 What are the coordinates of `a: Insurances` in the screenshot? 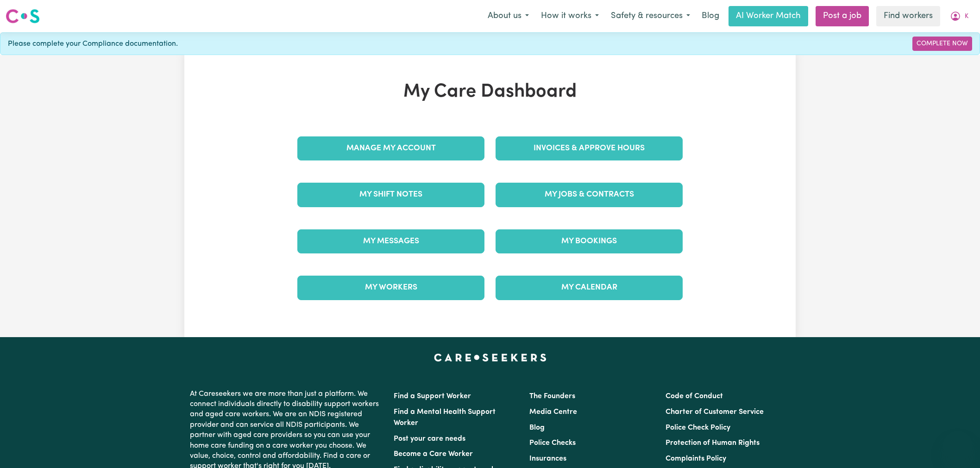 It's located at (548, 459).